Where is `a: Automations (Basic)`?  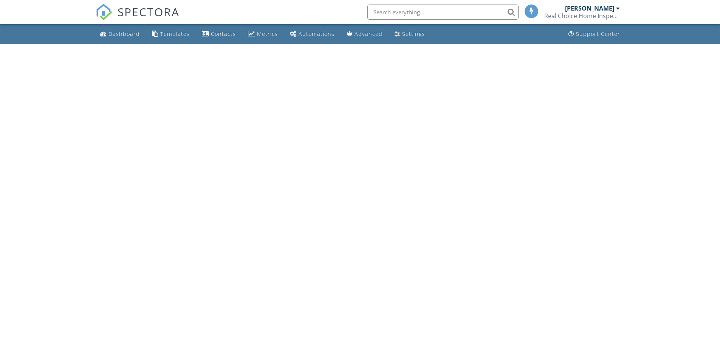 a: Automations (Basic) is located at coordinates (312, 34).